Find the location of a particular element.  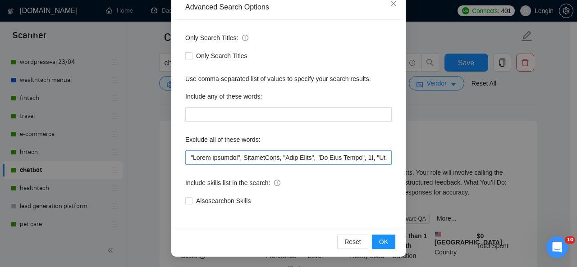

span: Reset is located at coordinates (352, 242).